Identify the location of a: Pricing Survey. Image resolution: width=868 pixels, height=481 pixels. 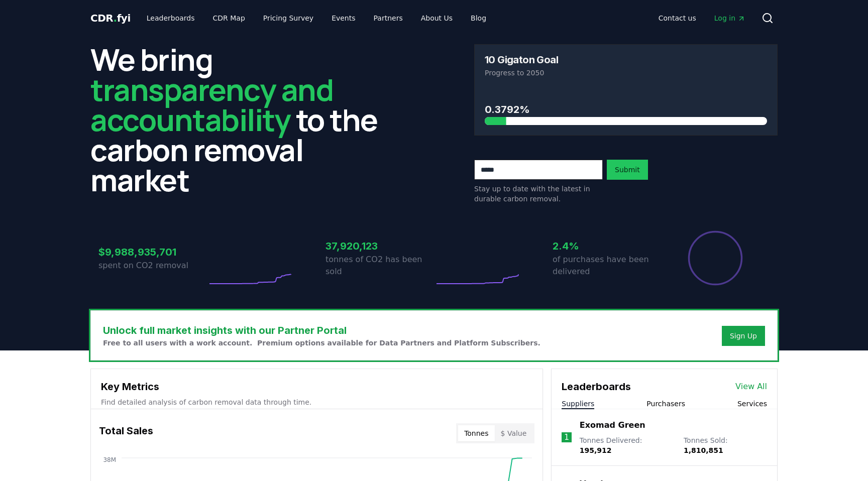
(288, 18).